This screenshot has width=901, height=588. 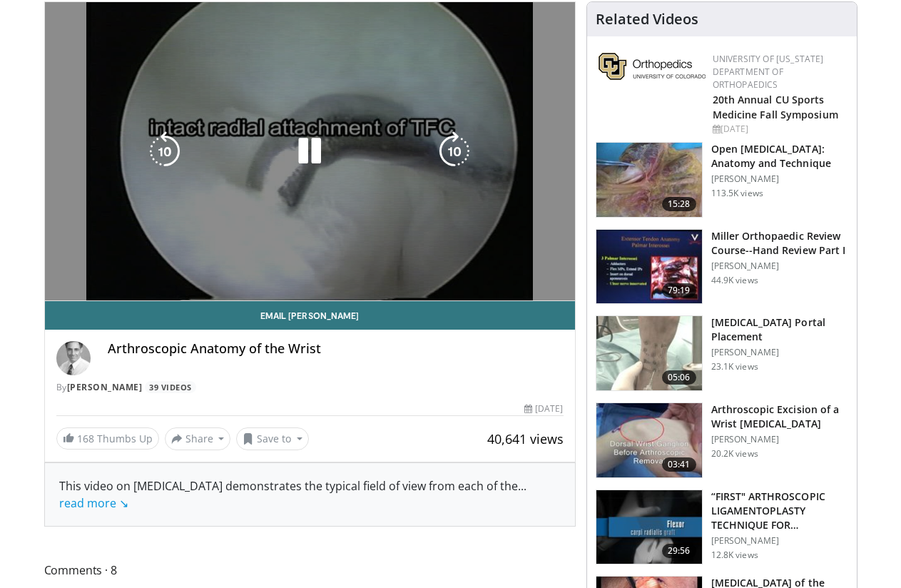 I want to click on img: 9162_3.png.150x105_q85_crop-smart_upscale.jpg, so click(x=649, y=440).